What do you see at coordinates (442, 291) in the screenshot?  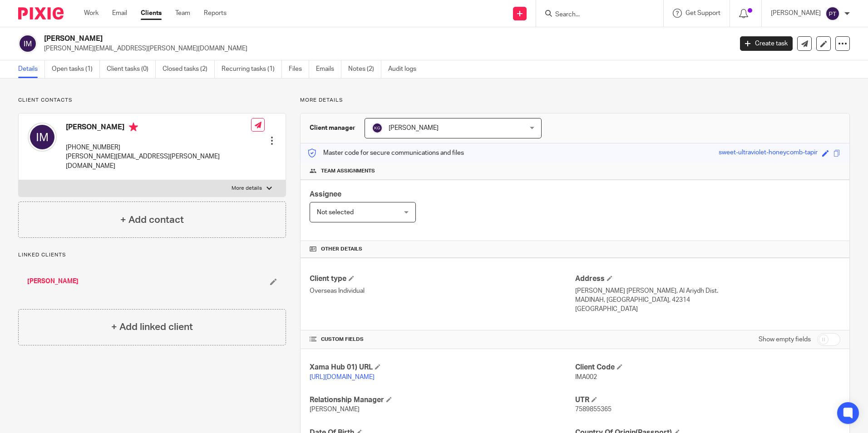 I see `p: Overseas Individual` at bounding box center [442, 291].